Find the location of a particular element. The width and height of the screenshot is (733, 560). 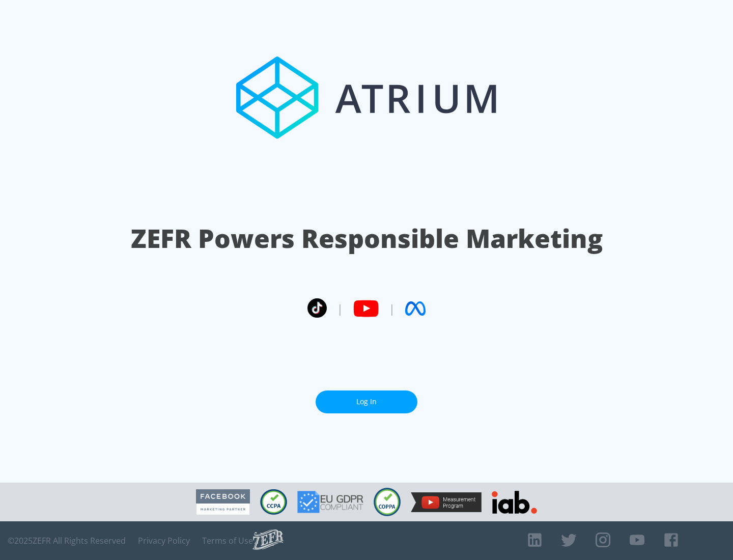

img: Facebook Marketing Partner is located at coordinates (223, 501).